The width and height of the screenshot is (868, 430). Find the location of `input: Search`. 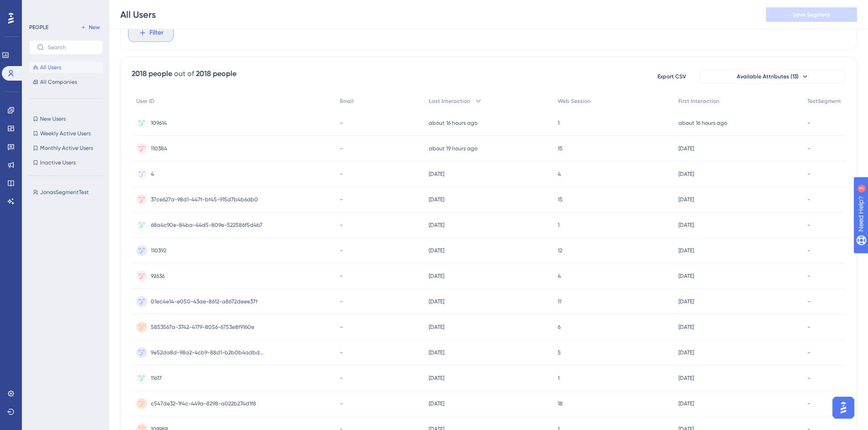

input: Search is located at coordinates (72, 47).